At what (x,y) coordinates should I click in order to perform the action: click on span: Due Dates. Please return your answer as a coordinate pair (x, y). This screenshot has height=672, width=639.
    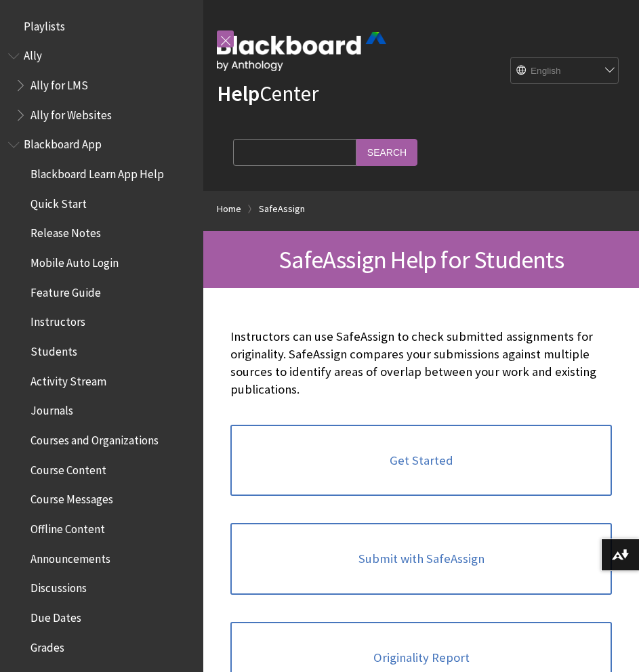
    Looking at the image, I should click on (55, 615).